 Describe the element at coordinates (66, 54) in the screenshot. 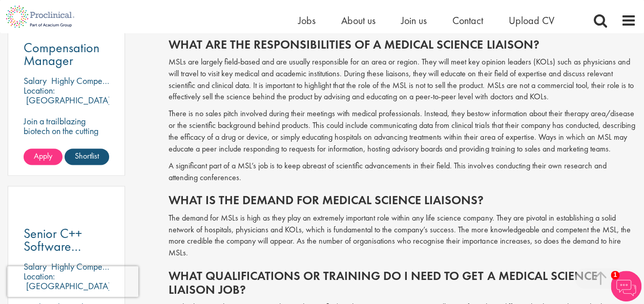

I see `a: Compensation Manager` at that location.